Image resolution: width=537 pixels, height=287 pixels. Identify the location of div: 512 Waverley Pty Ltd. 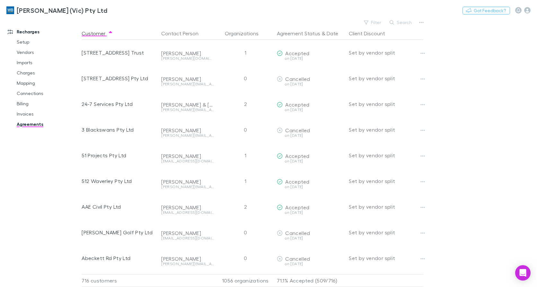
(119, 181).